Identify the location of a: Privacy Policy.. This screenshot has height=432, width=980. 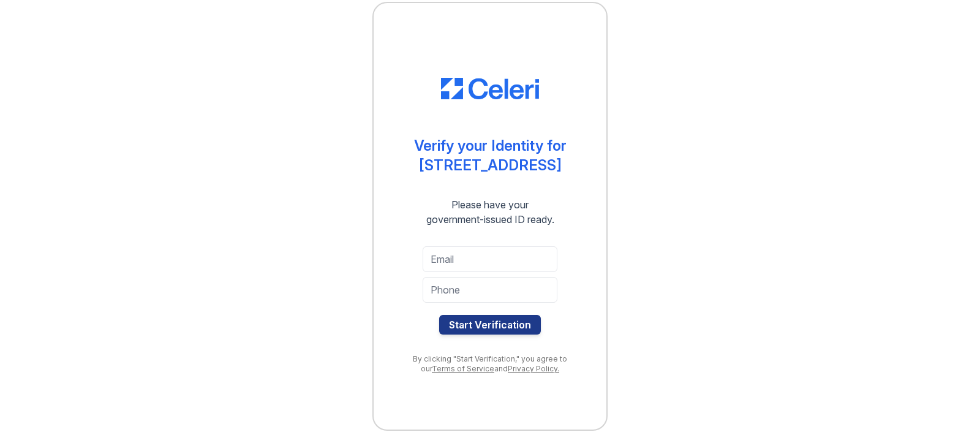
(533, 369).